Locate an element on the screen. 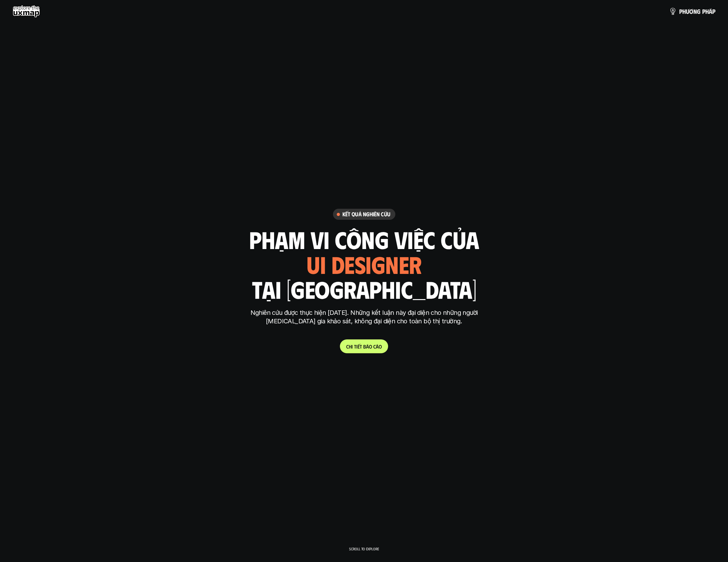 The image size is (728, 562). p: Scroll to explore is located at coordinates (364, 549).